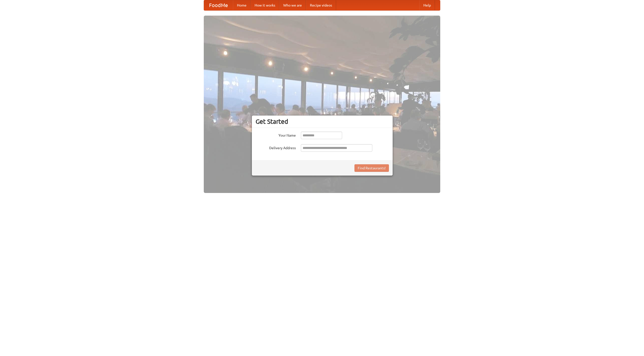  What do you see at coordinates (321, 5) in the screenshot?
I see `a: Recipe videos` at bounding box center [321, 5].